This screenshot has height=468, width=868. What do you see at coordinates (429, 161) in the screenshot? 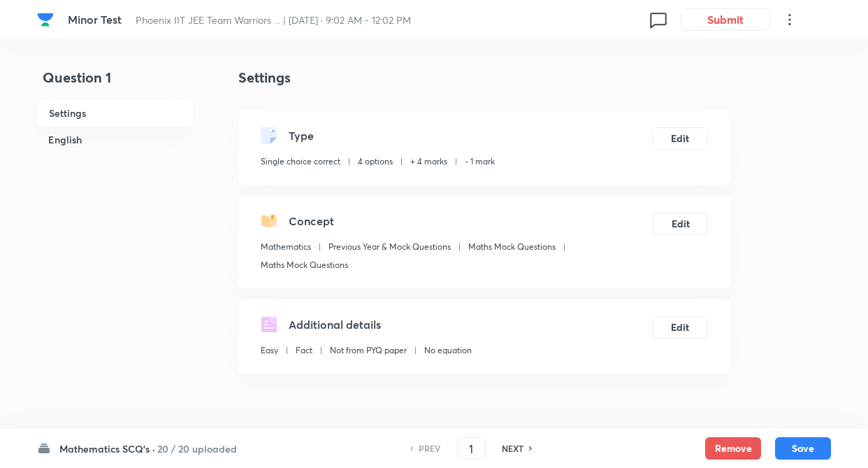
I see `p: + 4 marks` at bounding box center [429, 161].